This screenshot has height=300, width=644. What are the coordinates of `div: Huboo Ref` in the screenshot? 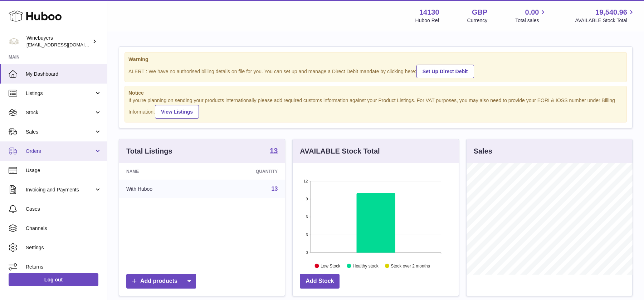 It's located at (428, 20).